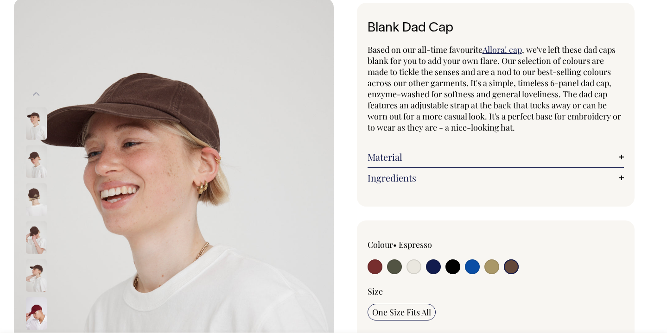  What do you see at coordinates (496, 291) in the screenshot?
I see `div: Size` at bounding box center [496, 291].